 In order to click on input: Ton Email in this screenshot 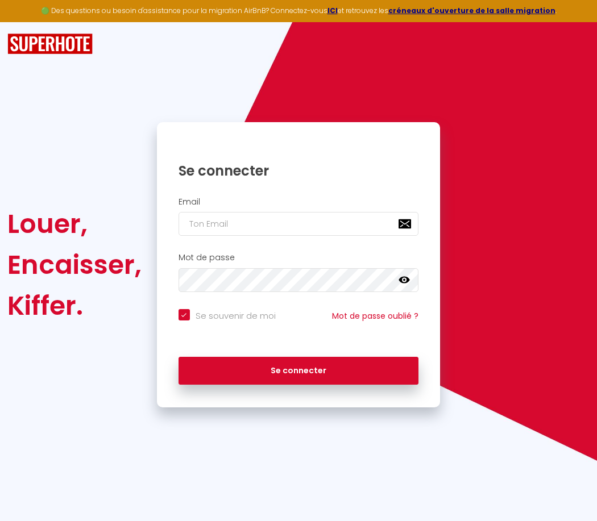, I will do `click(298, 224)`.